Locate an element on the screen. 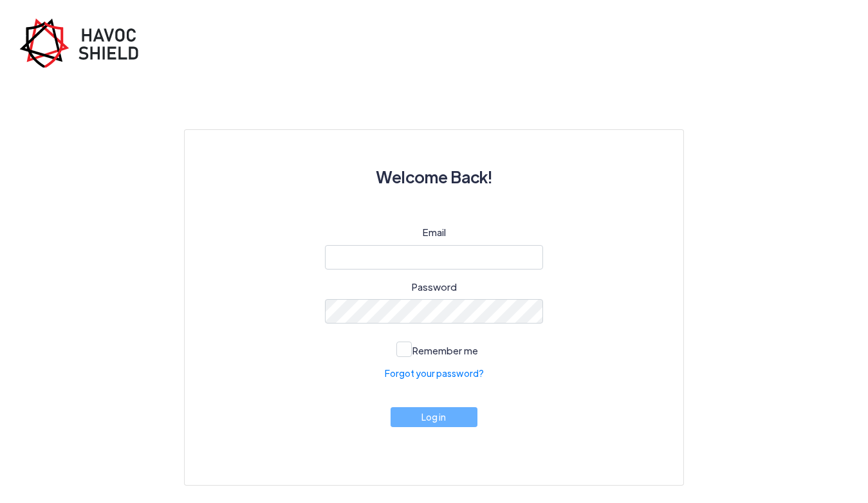 The height and width of the screenshot is (503, 868). label: Password is located at coordinates (434, 287).